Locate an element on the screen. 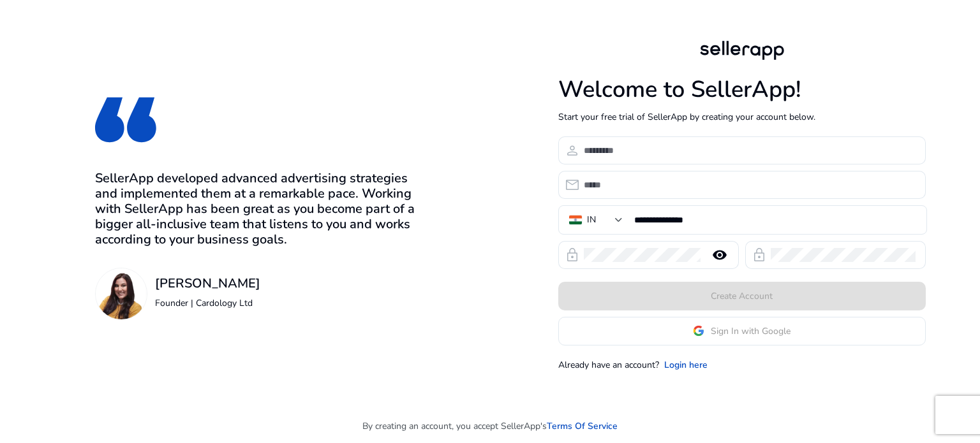  a: Terms Of Service is located at coordinates (581, 425).